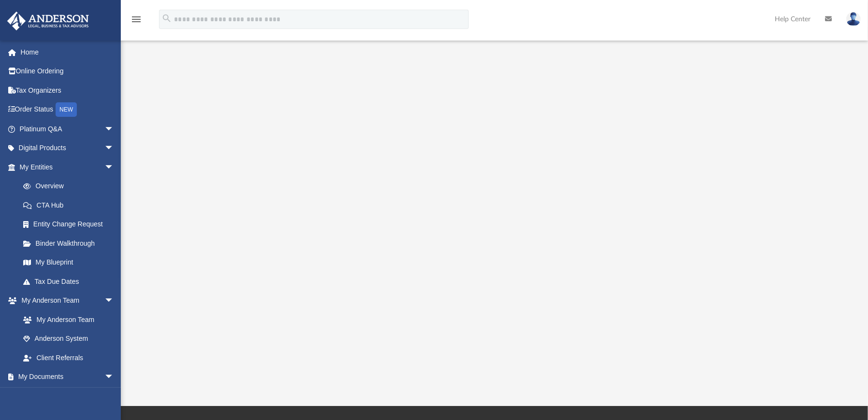 The width and height of the screenshot is (868, 420). What do you see at coordinates (48, 21) in the screenshot?
I see `img: Anderson Advisors Platinum Portal` at bounding box center [48, 21].